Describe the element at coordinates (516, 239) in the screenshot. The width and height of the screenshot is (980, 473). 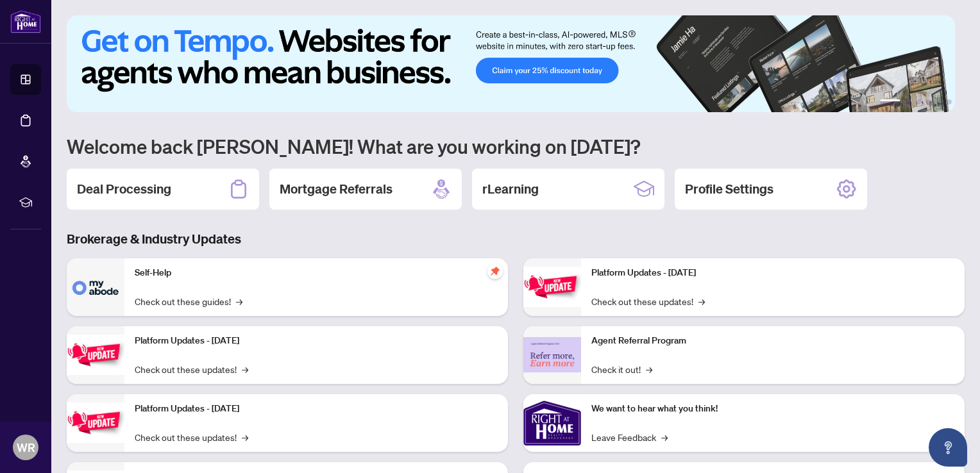
I see `h3: Brokerage & Industry Updates` at that location.